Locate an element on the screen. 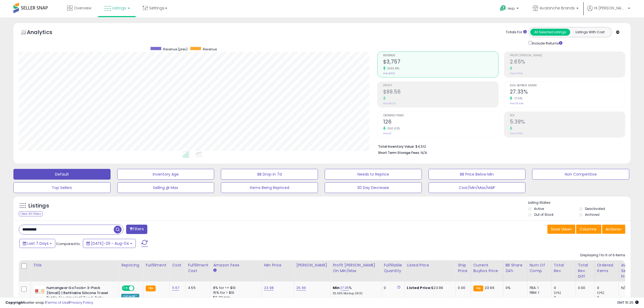 This screenshot has width=644, height=308. div: Avg Selling Price is located at coordinates (631, 271).